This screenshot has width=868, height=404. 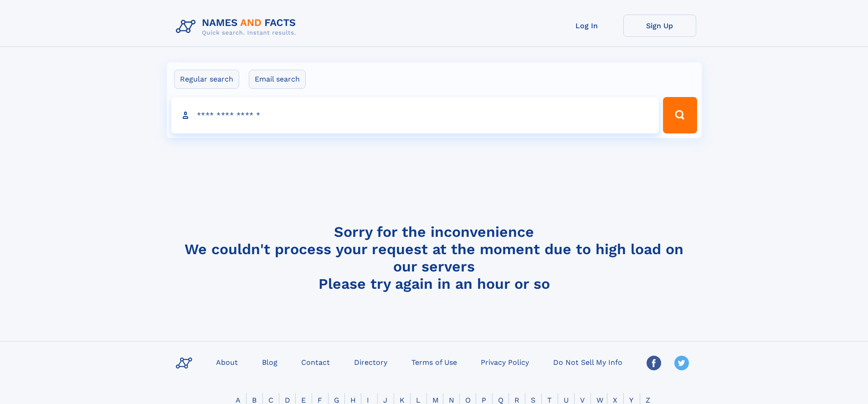 What do you see at coordinates (680, 115) in the screenshot?
I see `button: Search Button` at bounding box center [680, 115].